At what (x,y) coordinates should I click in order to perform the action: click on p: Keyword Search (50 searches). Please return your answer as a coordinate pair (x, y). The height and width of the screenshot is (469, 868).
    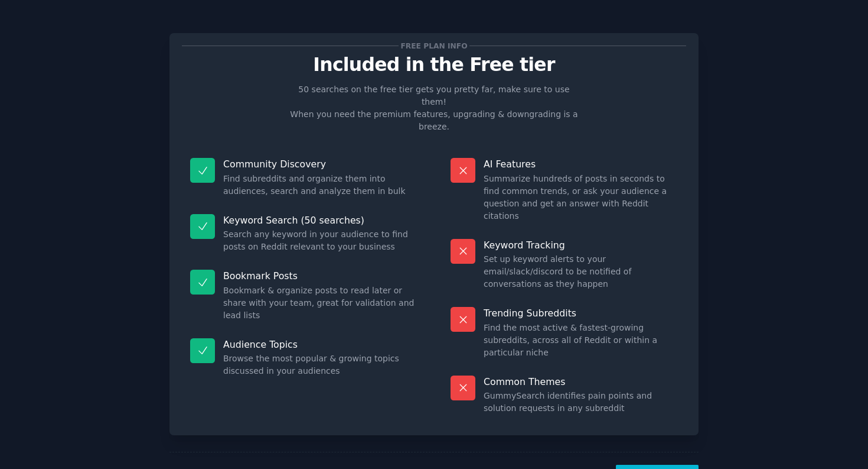
    Looking at the image, I should click on (320, 220).